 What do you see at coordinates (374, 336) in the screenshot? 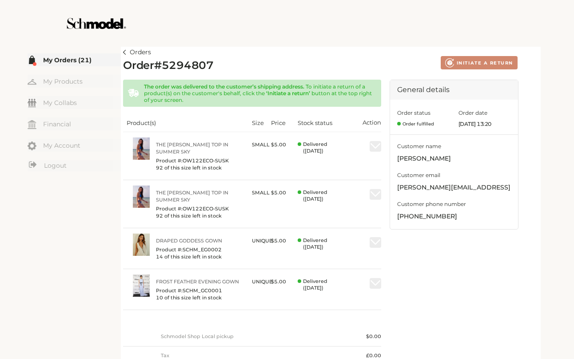
I see `span: $ 0.00` at bounding box center [374, 336].